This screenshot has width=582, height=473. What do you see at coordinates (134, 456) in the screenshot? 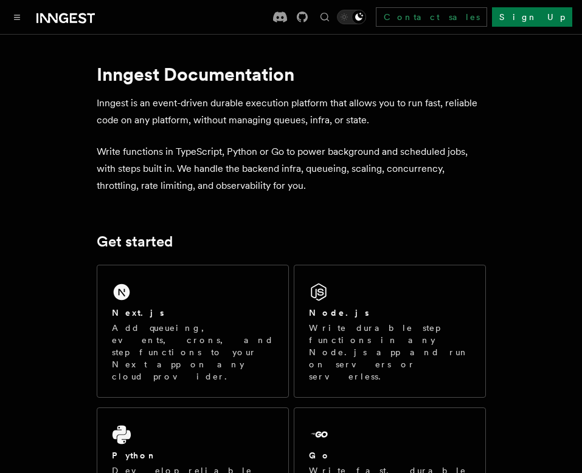
I see `h2: Python` at bounding box center [134, 456].